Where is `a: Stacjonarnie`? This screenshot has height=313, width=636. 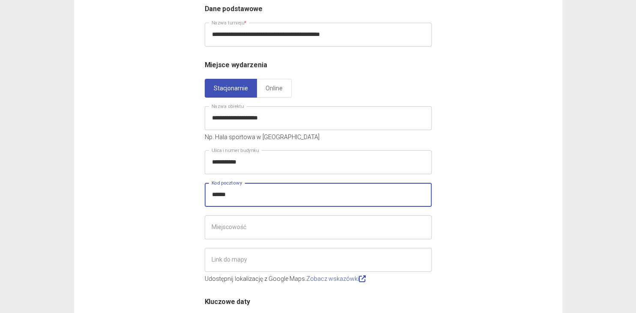
a: Stacjonarnie is located at coordinates (231, 88).